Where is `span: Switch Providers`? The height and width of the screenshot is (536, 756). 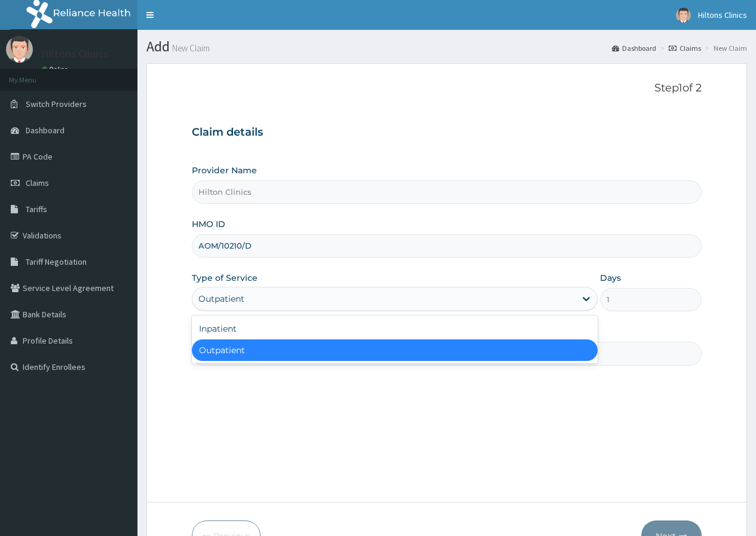
span: Switch Providers is located at coordinates (56, 104).